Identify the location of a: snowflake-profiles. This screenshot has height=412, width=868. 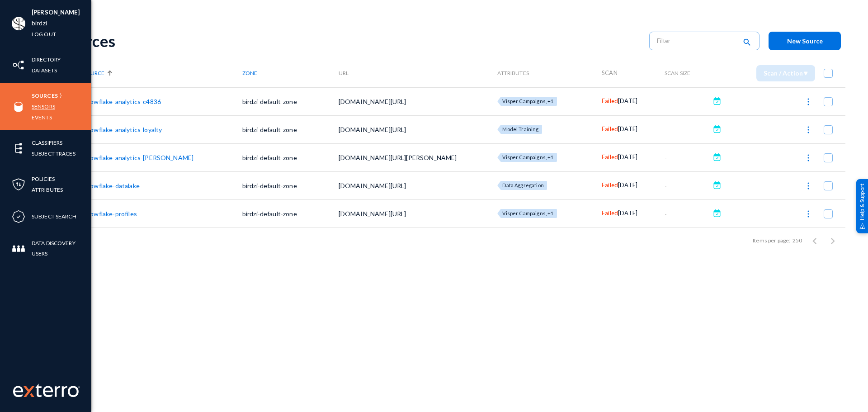
(110, 213).